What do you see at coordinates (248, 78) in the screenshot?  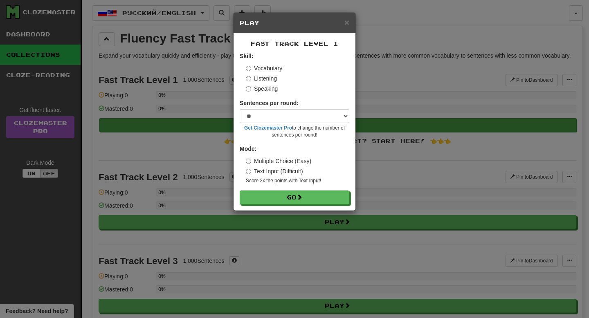 I see `input: Listening` at bounding box center [248, 78].